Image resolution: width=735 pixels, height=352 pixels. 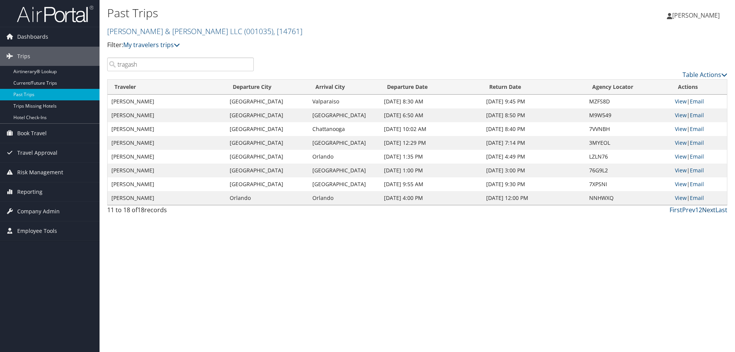 What do you see at coordinates (180, 64) in the screenshot?
I see `input: Search Traveler or Arrival City` at bounding box center [180, 64].